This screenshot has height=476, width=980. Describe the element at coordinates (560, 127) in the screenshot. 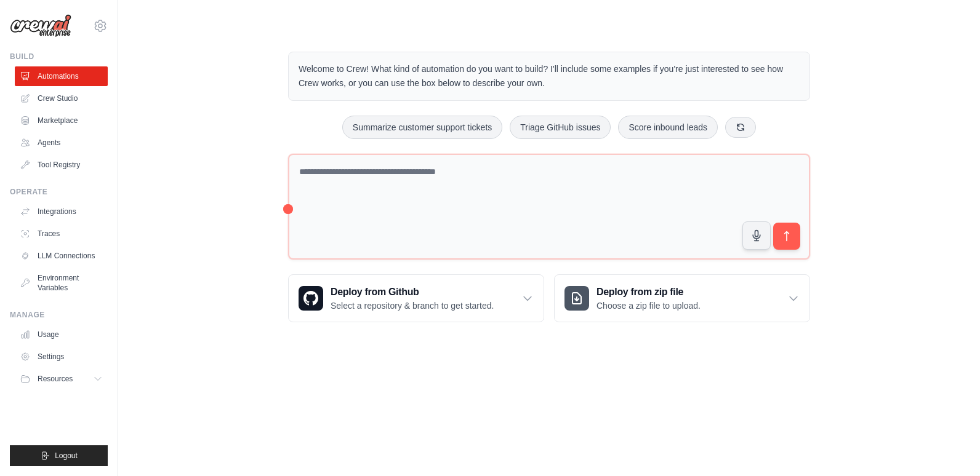

I see `button: Triage GitHub issues` at that location.